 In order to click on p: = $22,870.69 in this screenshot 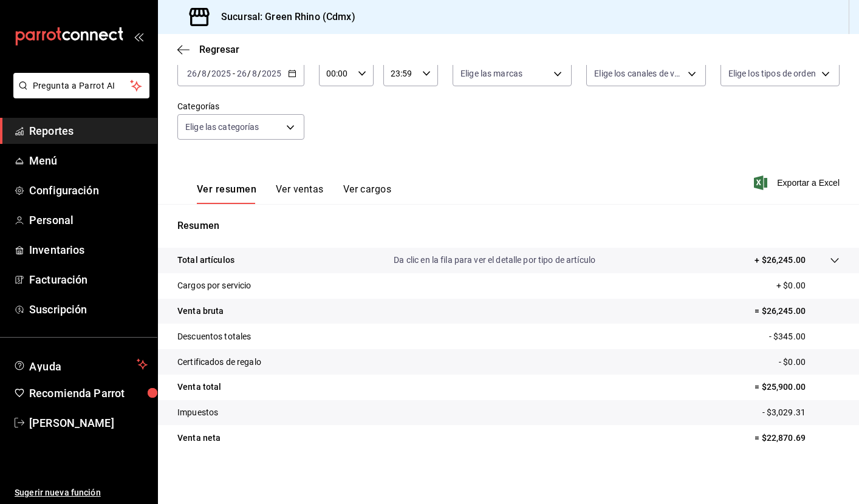, I will do `click(797, 438)`.